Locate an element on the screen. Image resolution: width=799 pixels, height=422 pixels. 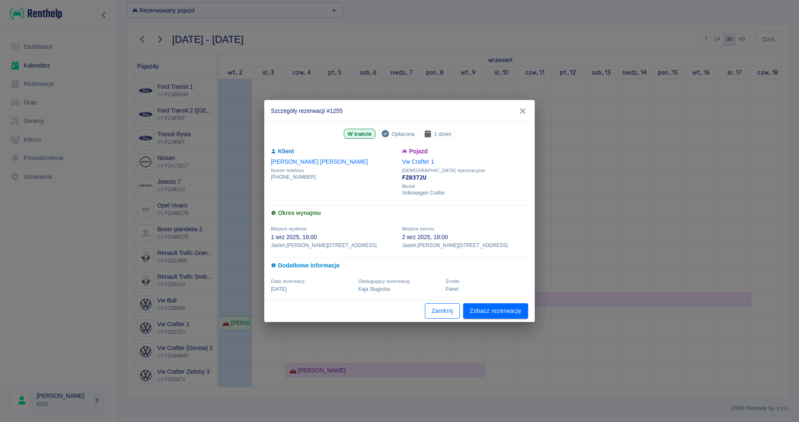
a: Zobacz rezerwację is located at coordinates (496, 310).